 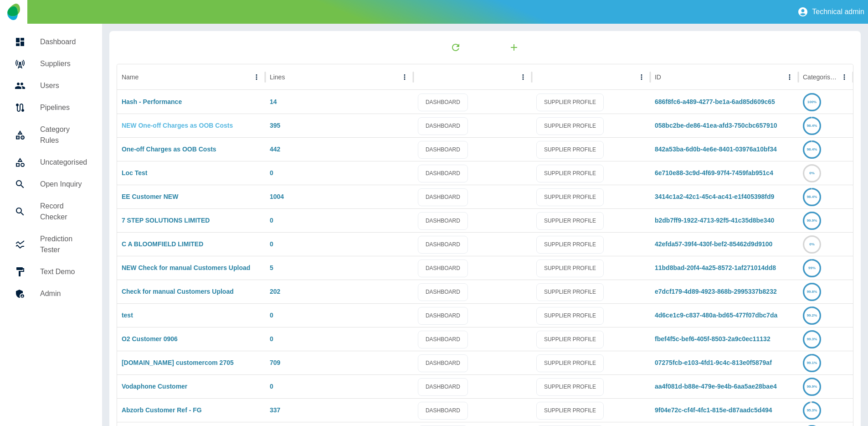 What do you see at coordinates (274, 125) in the screenshot?
I see `a: 395` at bounding box center [274, 125].